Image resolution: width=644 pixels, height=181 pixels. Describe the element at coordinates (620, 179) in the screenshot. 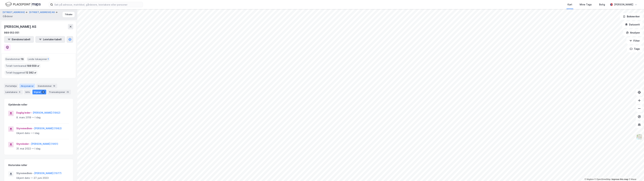

I see `a: Improve this map` at that location.